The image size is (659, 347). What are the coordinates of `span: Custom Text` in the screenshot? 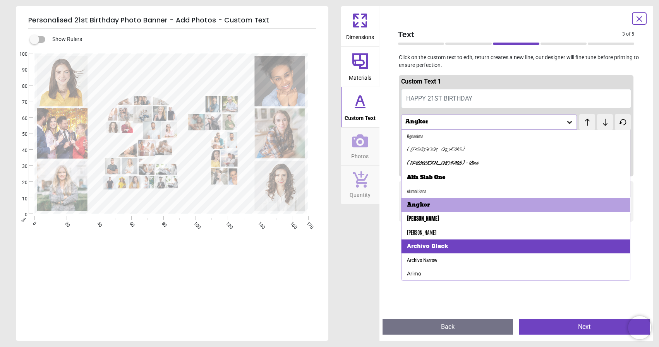 It's located at (360, 116).